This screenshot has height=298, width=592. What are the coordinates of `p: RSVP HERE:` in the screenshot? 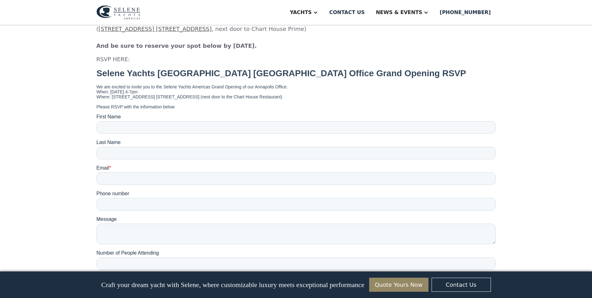 It's located at (296, 59).